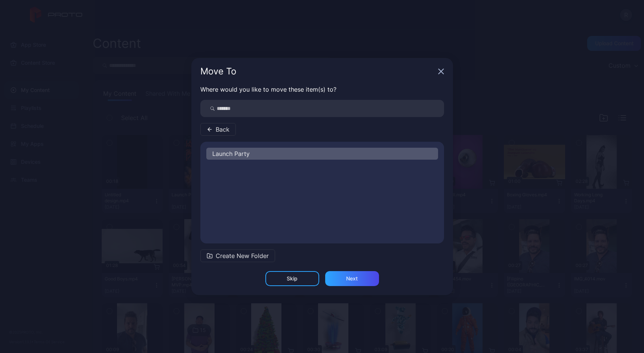  What do you see at coordinates (292, 279) in the screenshot?
I see `button: Skip` at bounding box center [292, 279].